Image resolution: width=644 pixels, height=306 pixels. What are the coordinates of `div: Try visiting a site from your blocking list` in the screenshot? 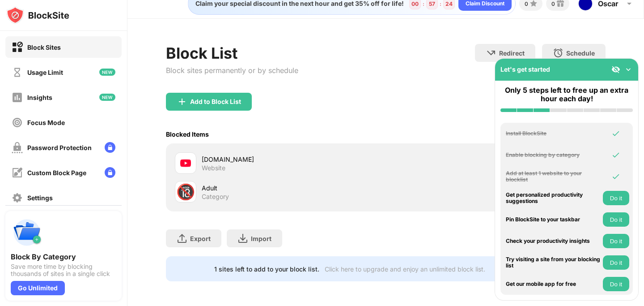 It's located at (553, 262).